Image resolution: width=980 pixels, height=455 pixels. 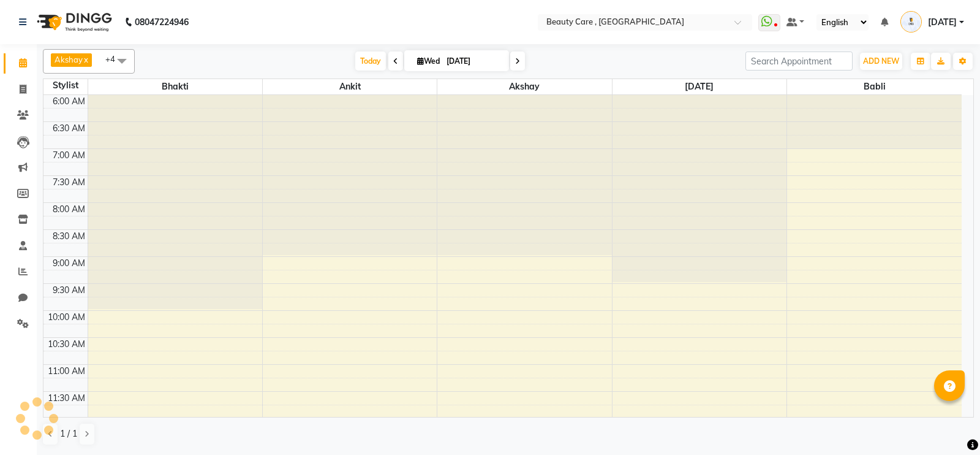 What do you see at coordinates (350, 87) in the screenshot?
I see `span: Ankit` at bounding box center [350, 87].